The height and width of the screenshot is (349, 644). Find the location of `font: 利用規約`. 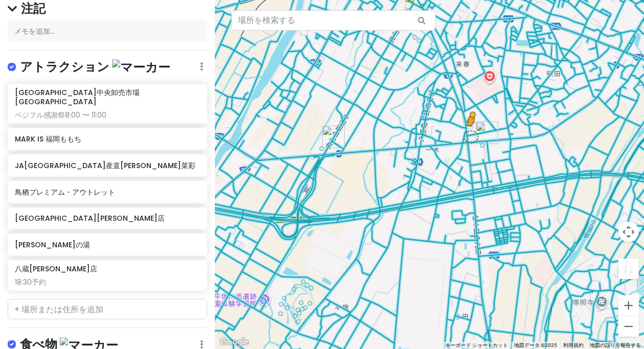

font: 利用規約 is located at coordinates (574, 345).